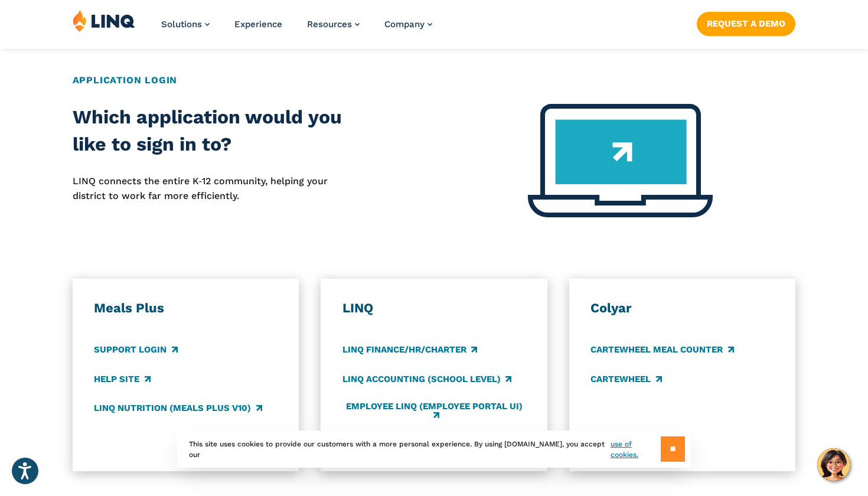 This screenshot has width=868, height=496. I want to click on a: Request a Demo, so click(746, 24).